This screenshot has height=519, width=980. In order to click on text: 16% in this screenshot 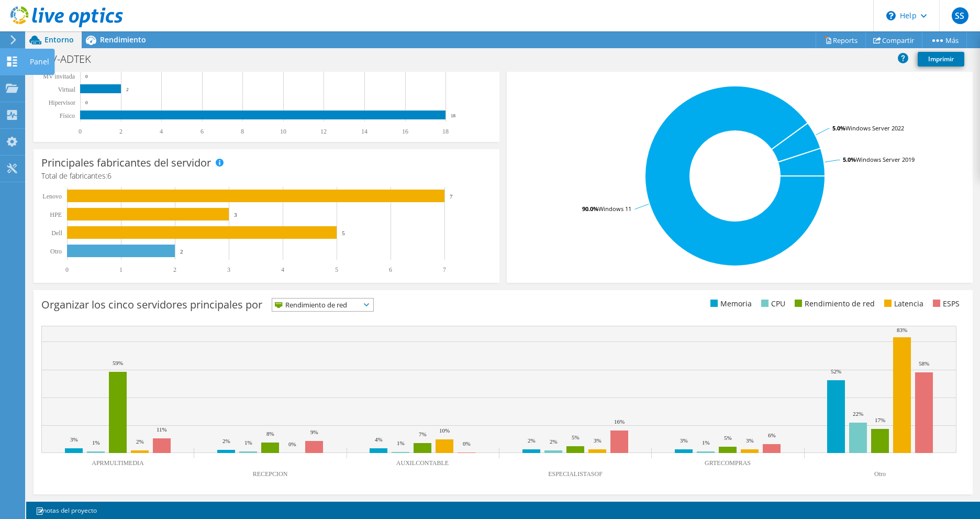, I will do `click(619, 421)`.